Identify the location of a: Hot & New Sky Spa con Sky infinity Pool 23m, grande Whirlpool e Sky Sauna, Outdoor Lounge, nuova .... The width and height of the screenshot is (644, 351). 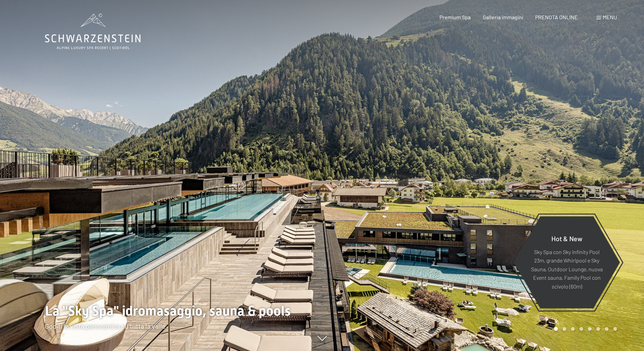
(566, 262).